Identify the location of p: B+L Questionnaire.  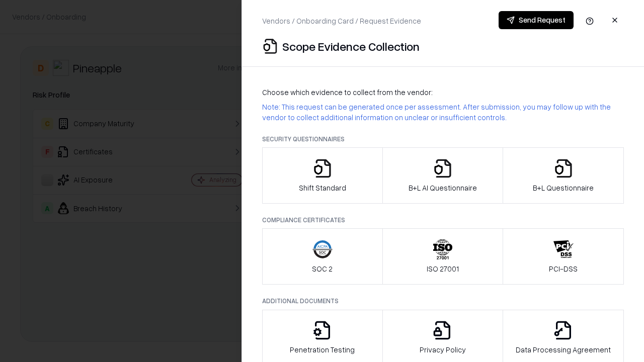
(563, 188).